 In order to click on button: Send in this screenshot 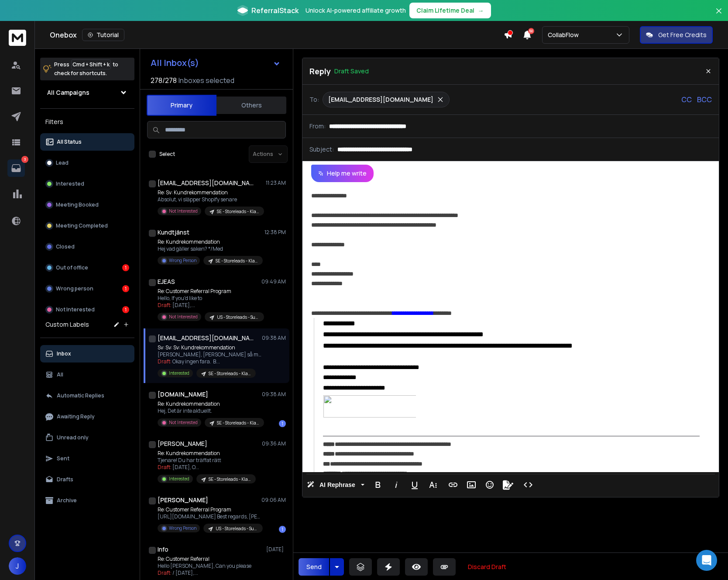, I will do `click(314, 567)`.